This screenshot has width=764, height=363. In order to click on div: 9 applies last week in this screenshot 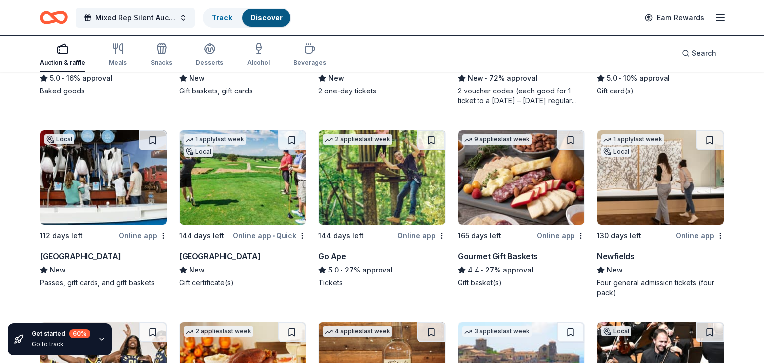, I will do `click(497, 139)`.